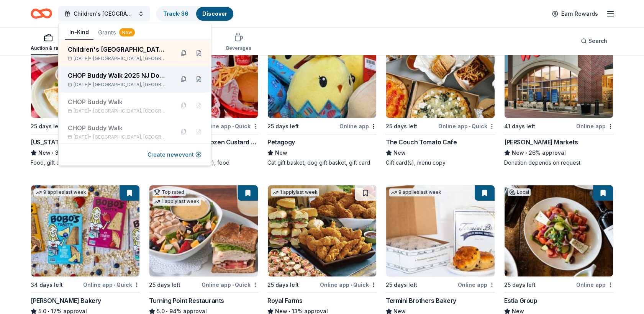 The height and width of the screenshot is (314, 644). I want to click on button: Track· 36Discover, so click(195, 14).